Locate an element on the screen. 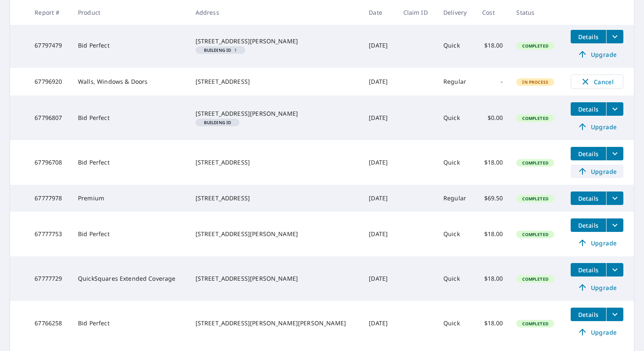 This screenshot has height=351, width=644. button: detailsBtn-67777978 is located at coordinates (588, 198).